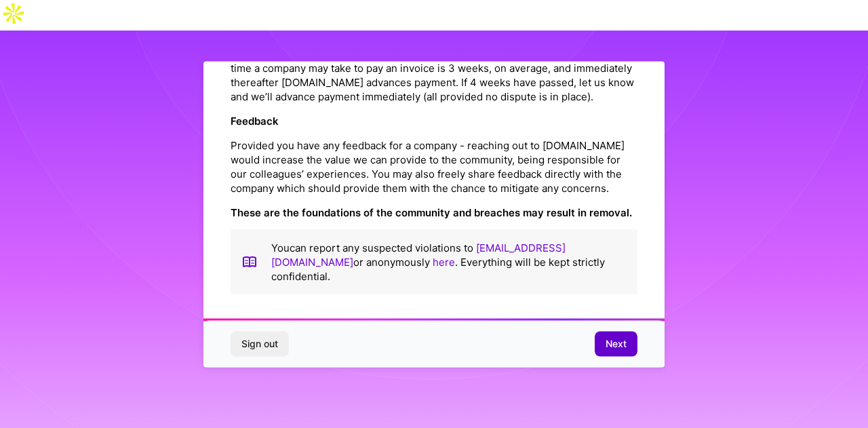 The width and height of the screenshot is (868, 428). What do you see at coordinates (449, 261) in the screenshot?
I see `p: You can report any suspected violations to or anonymously . Everything will be kept strictly conf...` at bounding box center [449, 261].